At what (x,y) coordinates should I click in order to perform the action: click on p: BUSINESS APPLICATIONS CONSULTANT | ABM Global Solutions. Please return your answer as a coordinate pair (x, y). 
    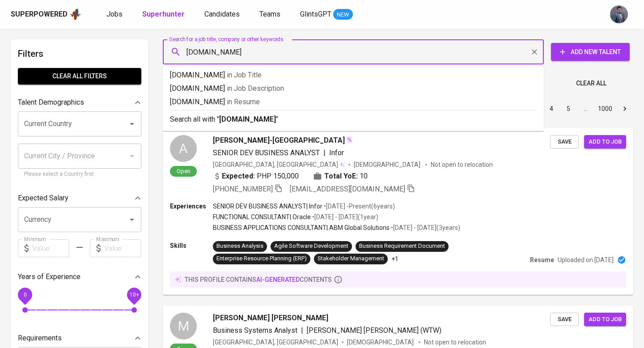
    Looking at the image, I should click on (301, 227).